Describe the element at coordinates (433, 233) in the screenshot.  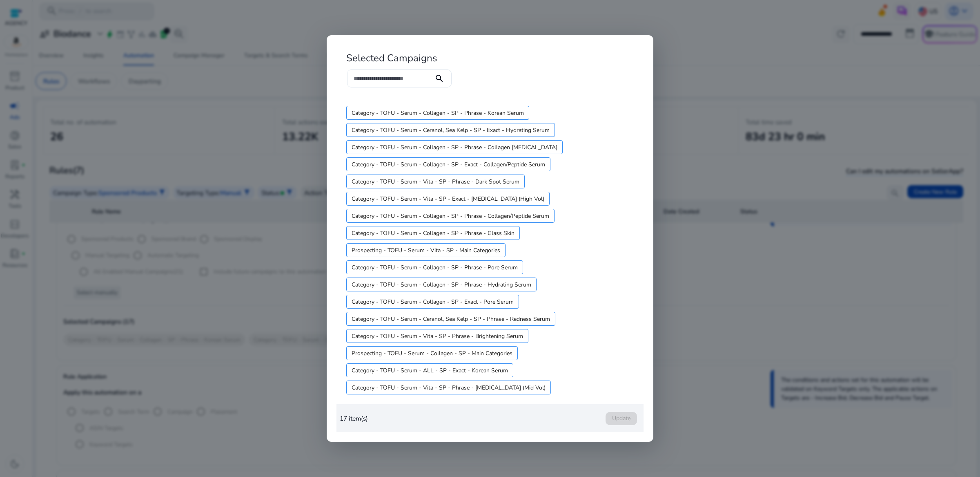
I see `span: Category - TOFU - Serum - Collagen - SP - Phrase - Glass Skin` at that location.